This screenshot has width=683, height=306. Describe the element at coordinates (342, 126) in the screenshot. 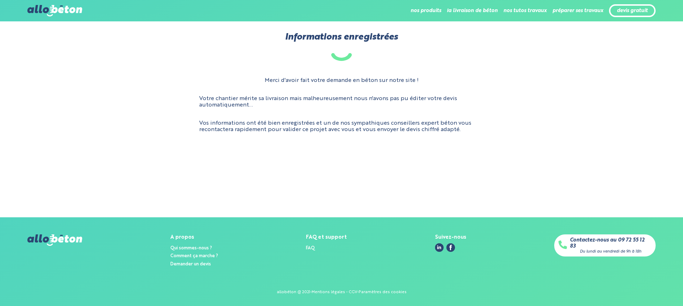

I see `p: Vos informations ont été bien enregistrées et un de nos sympathiques conseillers expert béton vou...` at that location.